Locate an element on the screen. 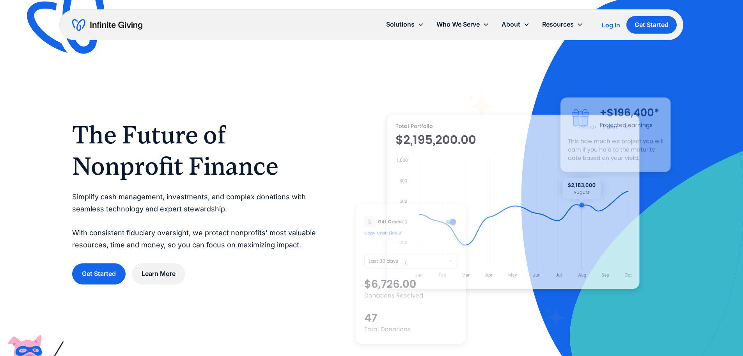  img: donation software for nonprofits is located at coordinates (411, 274).